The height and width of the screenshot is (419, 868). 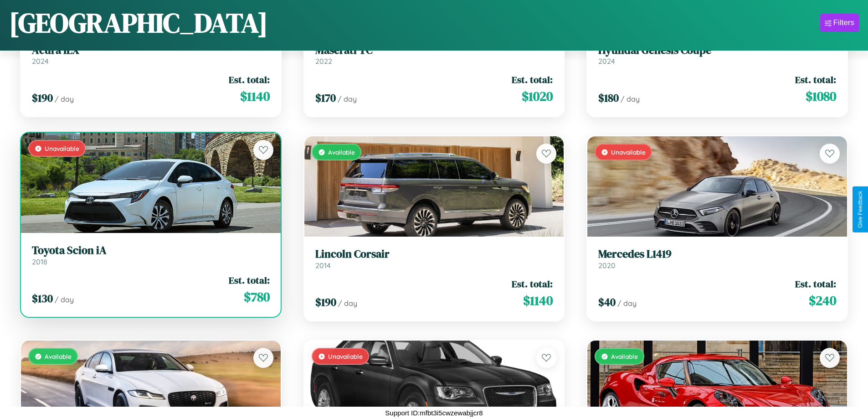 What do you see at coordinates (821, 96) in the screenshot?
I see `span: $ 1080` at bounding box center [821, 96].